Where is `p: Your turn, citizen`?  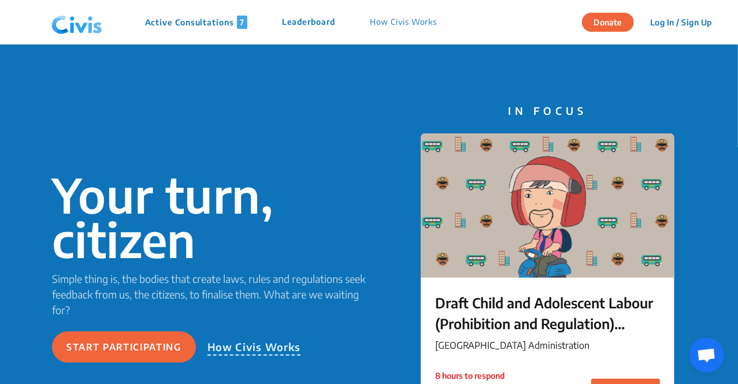
p: Your turn, citizen is located at coordinates (210, 217).